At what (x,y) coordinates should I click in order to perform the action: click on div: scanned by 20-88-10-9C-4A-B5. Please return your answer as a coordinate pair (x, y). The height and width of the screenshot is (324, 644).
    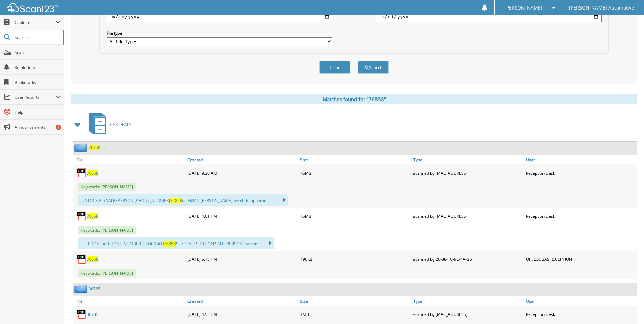
    Looking at the image, I should click on (468, 259).